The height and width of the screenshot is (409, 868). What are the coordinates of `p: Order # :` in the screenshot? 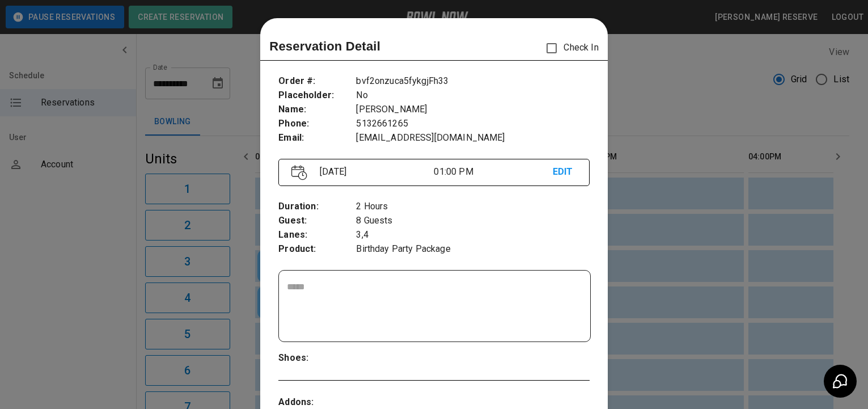 It's located at (317, 81).